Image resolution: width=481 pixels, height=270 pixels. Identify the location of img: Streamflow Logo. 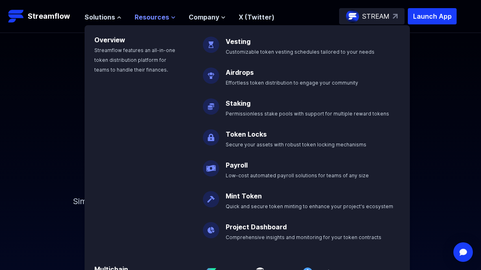
(16, 16).